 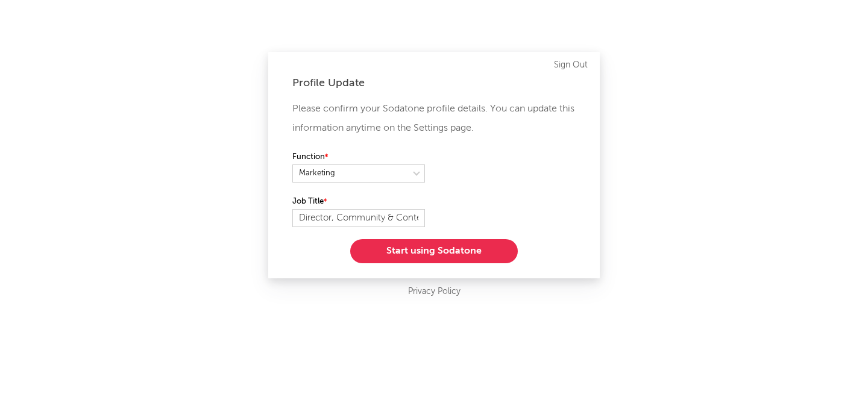 What do you see at coordinates (434, 119) in the screenshot?
I see `p: Please confirm your Sodatone profile details. You can update this information anytime on the Sett...` at bounding box center [434, 119].